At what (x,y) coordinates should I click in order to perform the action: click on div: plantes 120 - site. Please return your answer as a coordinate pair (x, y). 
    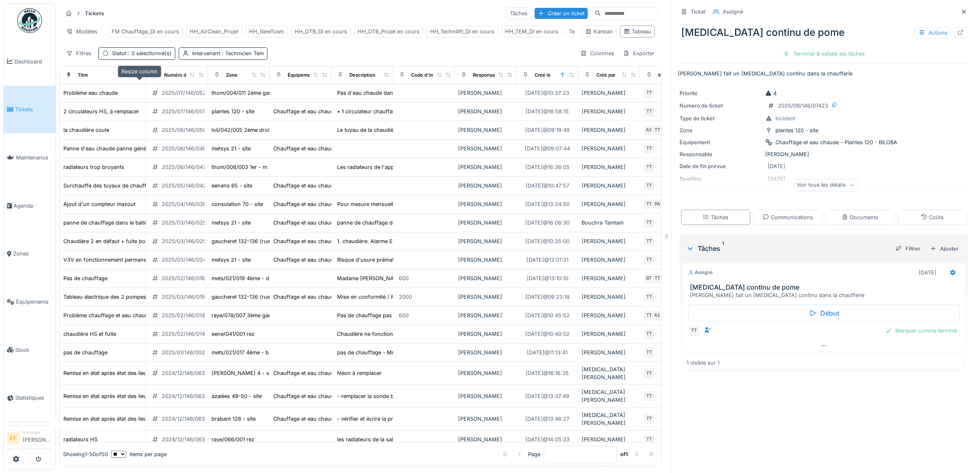
    Looking at the image, I should click on (233, 111).